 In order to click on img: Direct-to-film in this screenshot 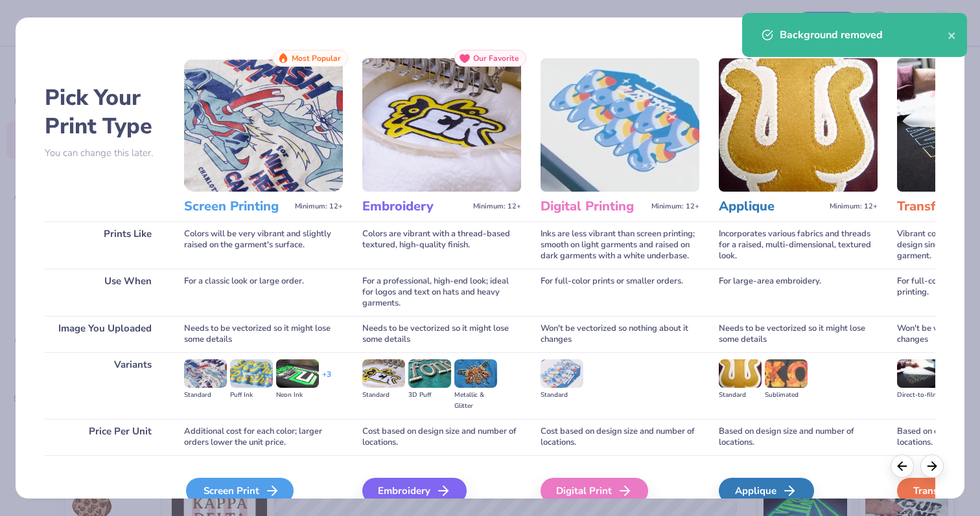, I will do `click(919, 374)`.